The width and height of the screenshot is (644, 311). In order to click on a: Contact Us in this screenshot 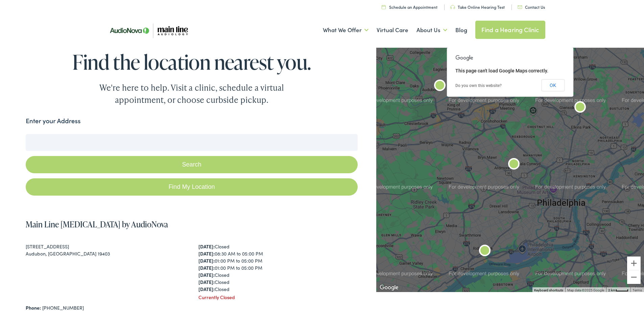, I will do `click(531, 7)`.